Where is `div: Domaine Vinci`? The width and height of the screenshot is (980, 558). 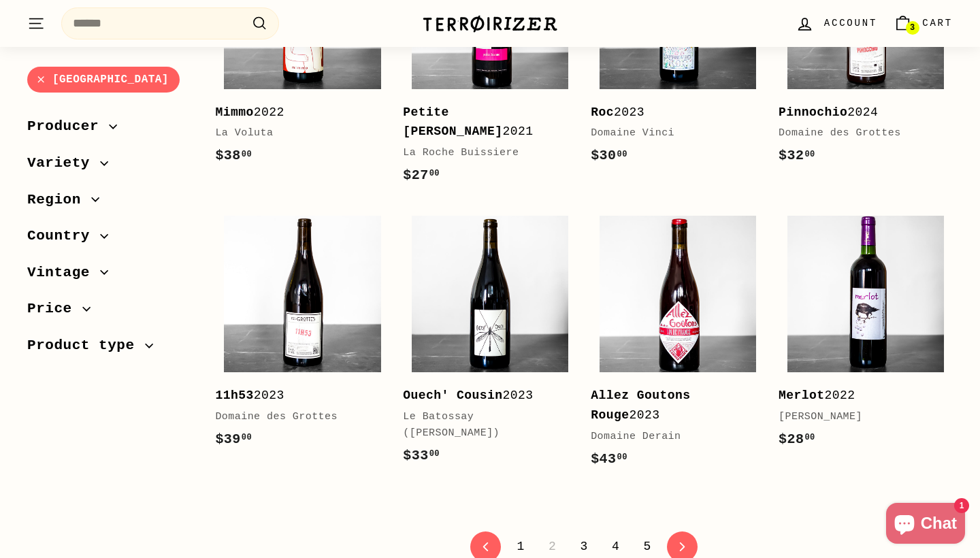
div: Domaine Vinci is located at coordinates (671, 134).